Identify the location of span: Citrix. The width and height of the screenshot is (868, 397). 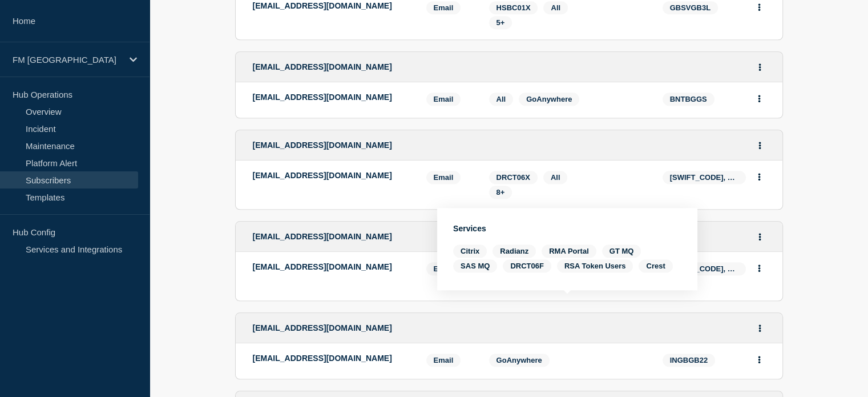
(470, 251).